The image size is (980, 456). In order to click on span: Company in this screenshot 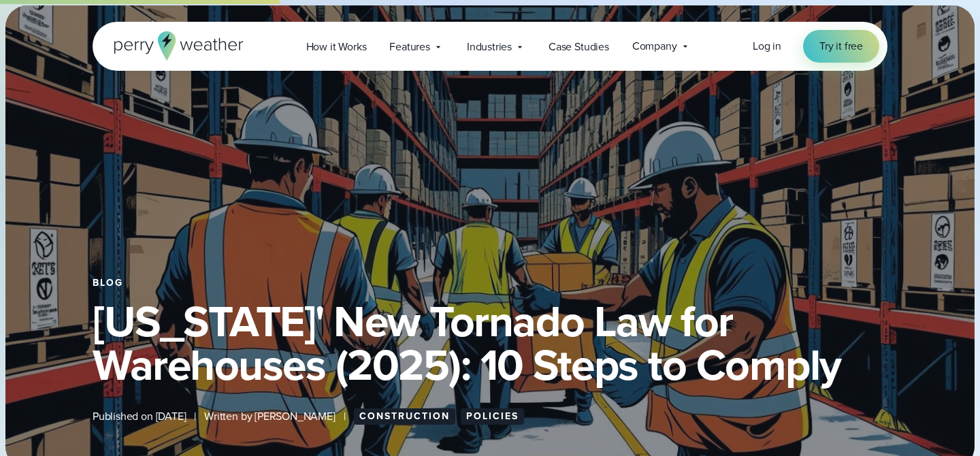, I will do `click(654, 47)`.